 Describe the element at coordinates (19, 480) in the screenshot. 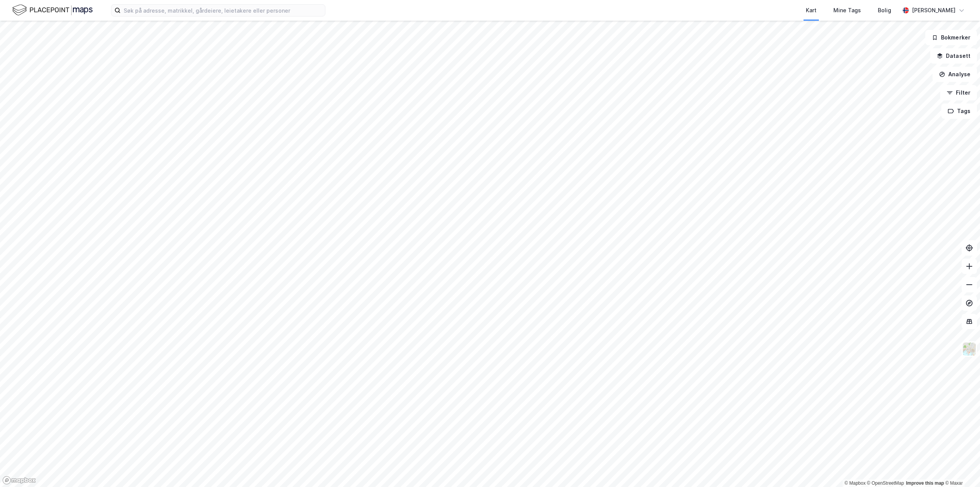

I see `a: Mapbox homepage` at that location.